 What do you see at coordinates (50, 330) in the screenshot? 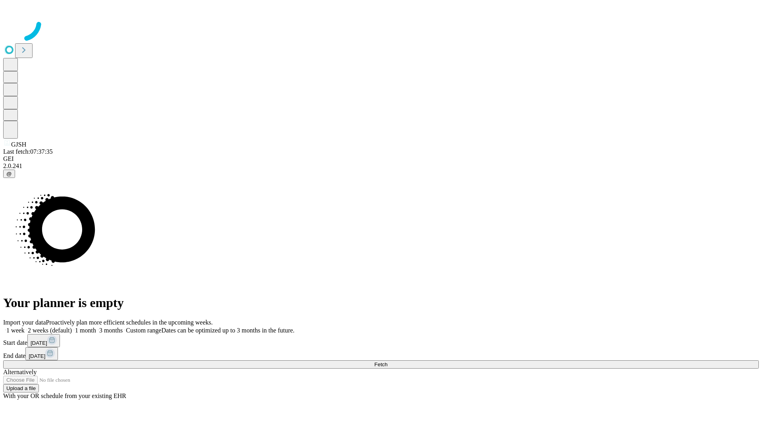
I see `span: 2 weeks (default)` at bounding box center [50, 330].